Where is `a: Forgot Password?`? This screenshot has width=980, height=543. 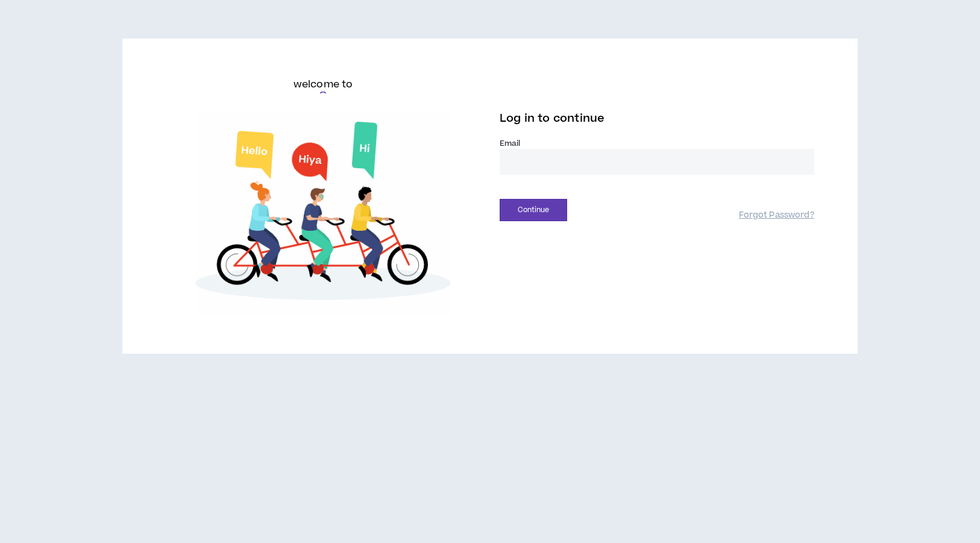 a: Forgot Password? is located at coordinates (776, 215).